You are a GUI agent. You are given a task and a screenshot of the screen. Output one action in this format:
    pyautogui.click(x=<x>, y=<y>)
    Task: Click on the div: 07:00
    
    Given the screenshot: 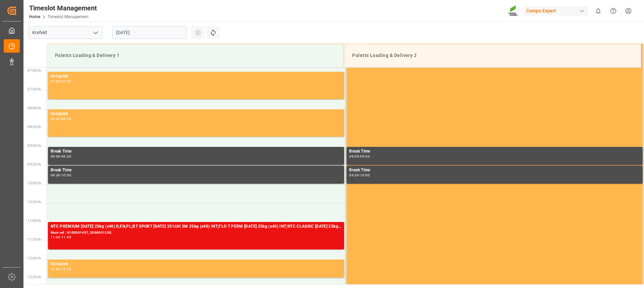 What is the action you would take?
    pyautogui.click(x=55, y=81)
    